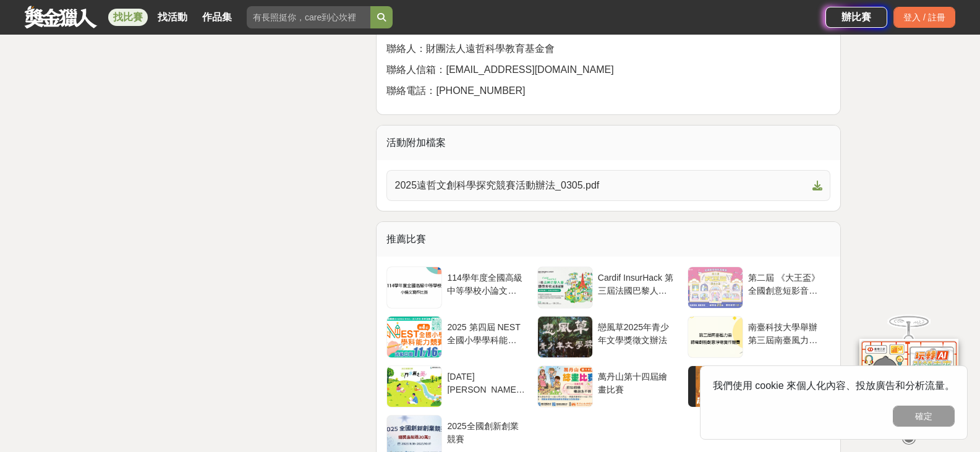 The width and height of the screenshot is (980, 452). I want to click on img: d2146d9a-e6f6-4337-9592-8cefde37ba6b.png, so click(909, 379).